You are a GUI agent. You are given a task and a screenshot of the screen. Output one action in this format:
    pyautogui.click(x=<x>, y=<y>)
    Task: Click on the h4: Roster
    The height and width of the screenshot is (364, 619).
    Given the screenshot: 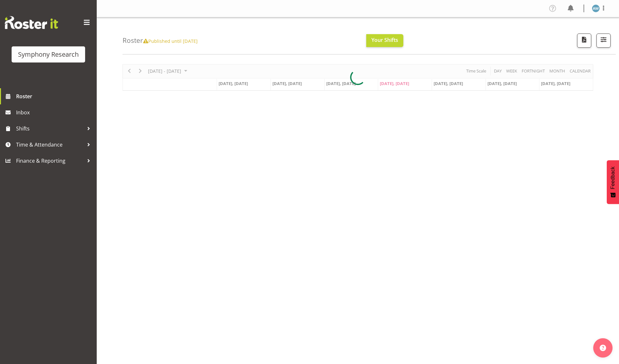 What is the action you would take?
    pyautogui.click(x=160, y=40)
    